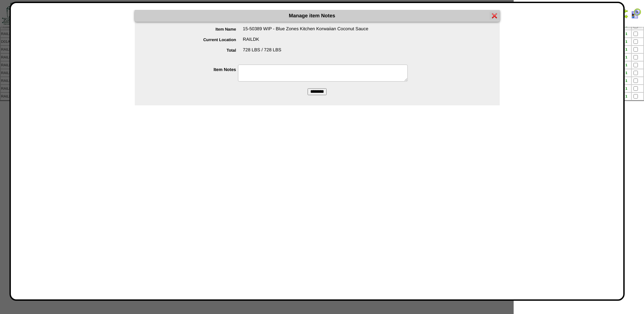 Image resolution: width=644 pixels, height=314 pixels. What do you see at coordinates (636, 13) in the screenshot?
I see `img: calendarcustomer.gif` at bounding box center [636, 13].